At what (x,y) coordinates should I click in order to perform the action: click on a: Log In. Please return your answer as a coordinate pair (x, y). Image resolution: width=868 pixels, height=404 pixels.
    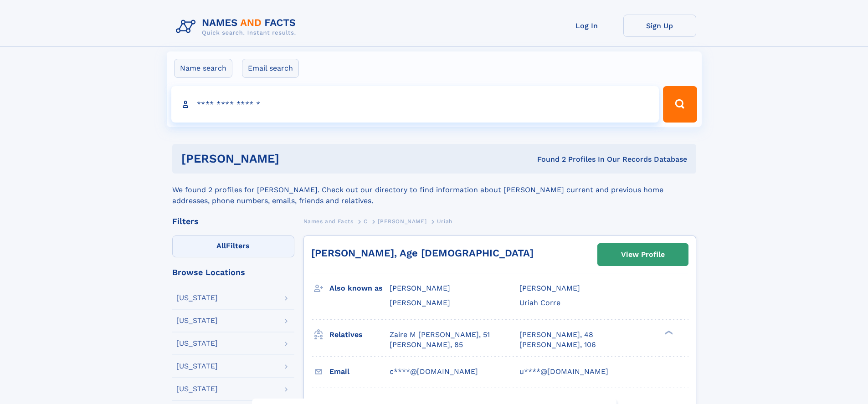
    Looking at the image, I should click on (586, 25).